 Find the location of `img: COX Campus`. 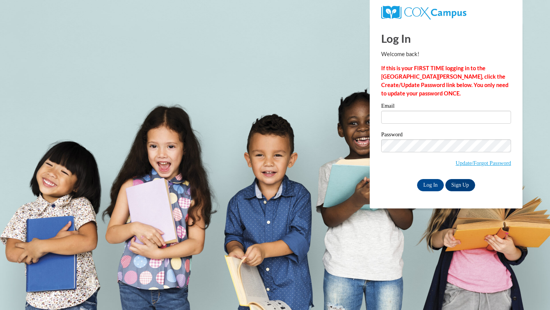

img: COX Campus is located at coordinates (424, 13).